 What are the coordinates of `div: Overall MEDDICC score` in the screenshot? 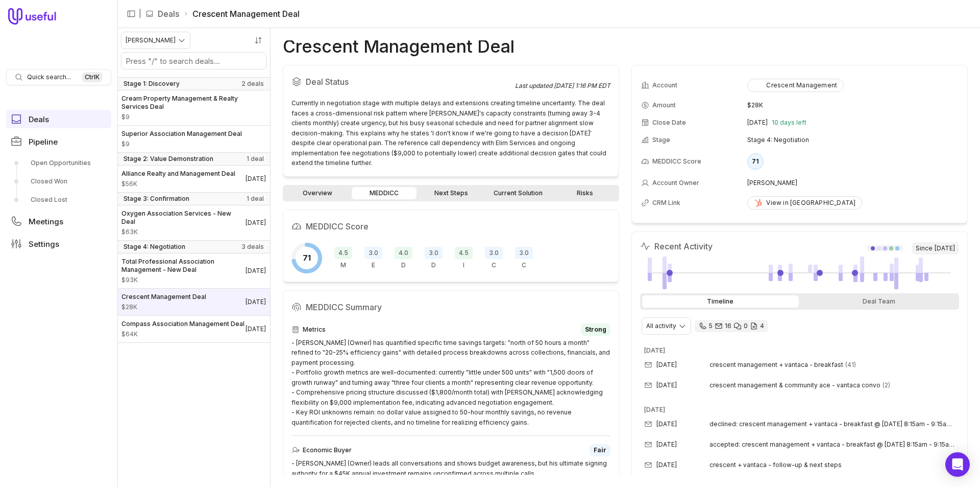 It's located at (307, 258).